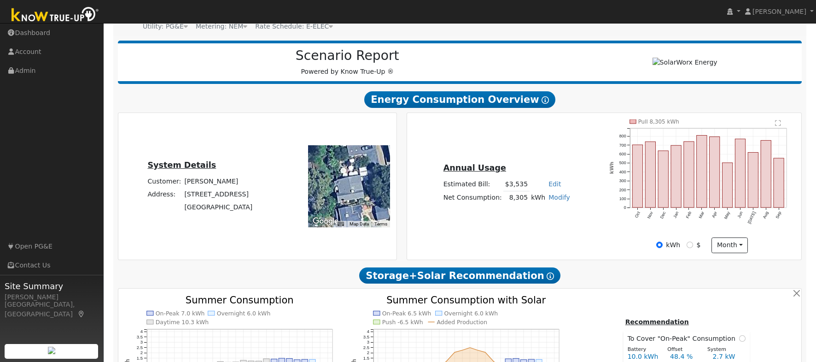 The height and width of the screenshot is (362, 816). What do you see at coordinates (623, 181) in the screenshot?
I see `text: 300` at bounding box center [623, 181].